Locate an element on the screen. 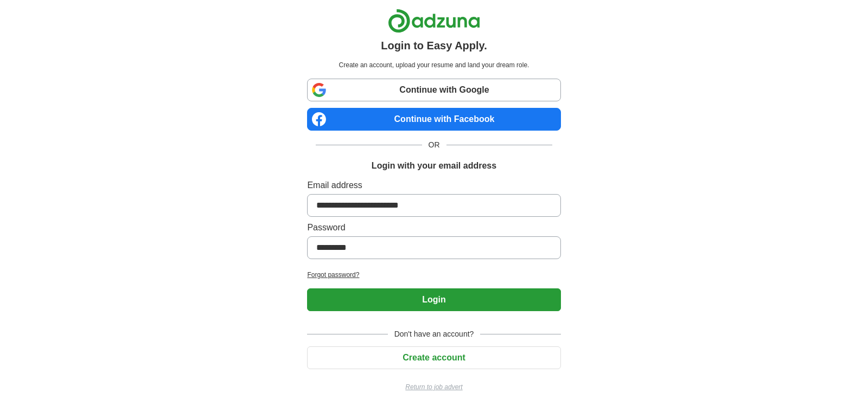  a: Forgot password? is located at coordinates (434, 275).